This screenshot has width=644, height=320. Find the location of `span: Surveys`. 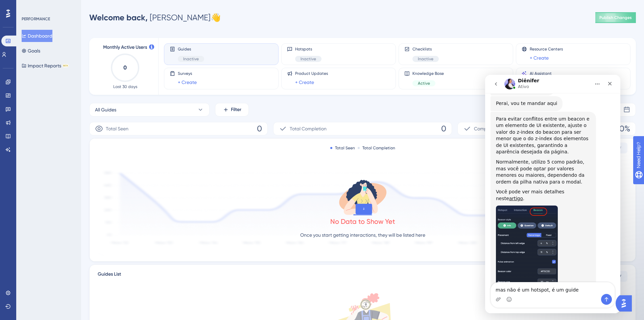

span: Surveys is located at coordinates (187, 73).